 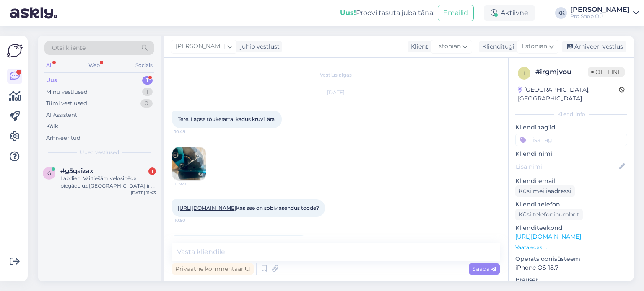 I want to click on div: 0, so click(x=147, y=103).